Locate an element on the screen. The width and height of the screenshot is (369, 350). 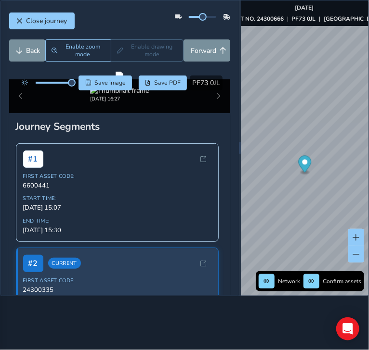
button: Zoom is located at coordinates (78, 51).